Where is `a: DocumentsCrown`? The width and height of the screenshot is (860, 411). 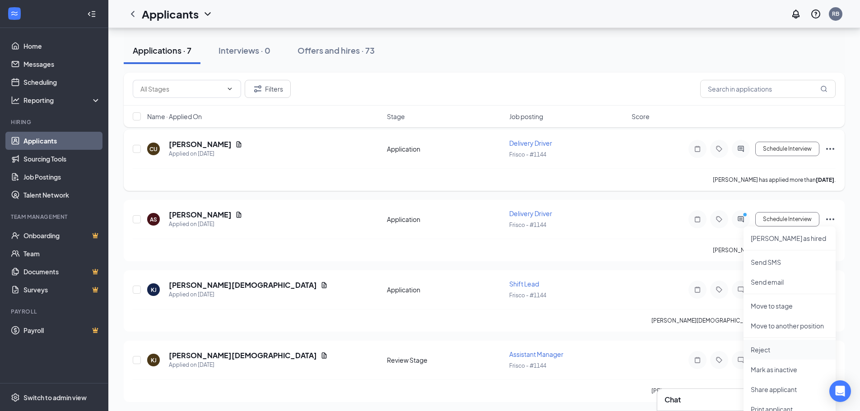 a: DocumentsCrown is located at coordinates (62, 272).